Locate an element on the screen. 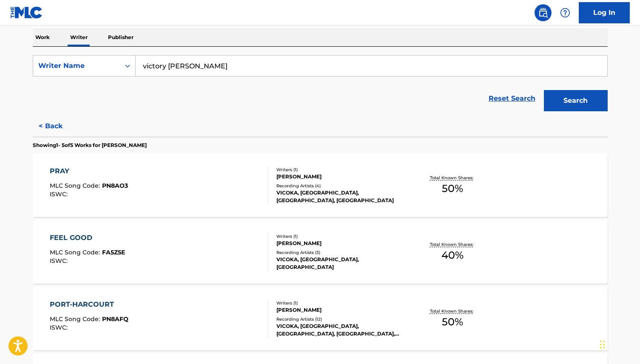 The image size is (640, 364). span: PN8AO3 is located at coordinates (115, 186).